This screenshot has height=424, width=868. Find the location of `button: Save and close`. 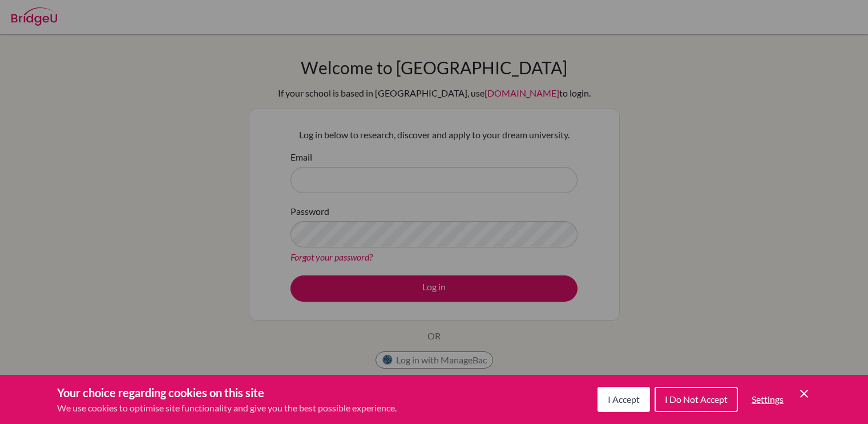

button: Save and close is located at coordinates (804, 394).